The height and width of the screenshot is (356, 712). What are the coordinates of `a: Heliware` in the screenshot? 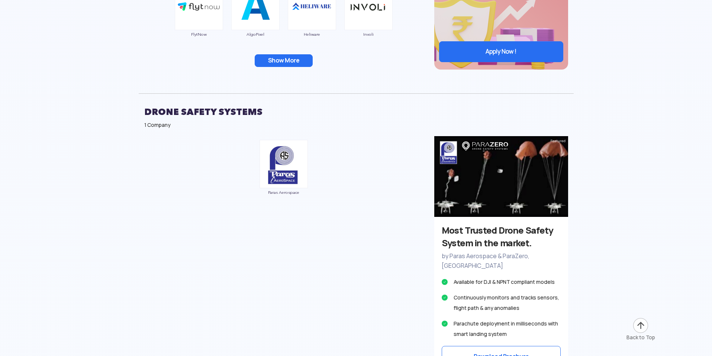 It's located at (312, 19).